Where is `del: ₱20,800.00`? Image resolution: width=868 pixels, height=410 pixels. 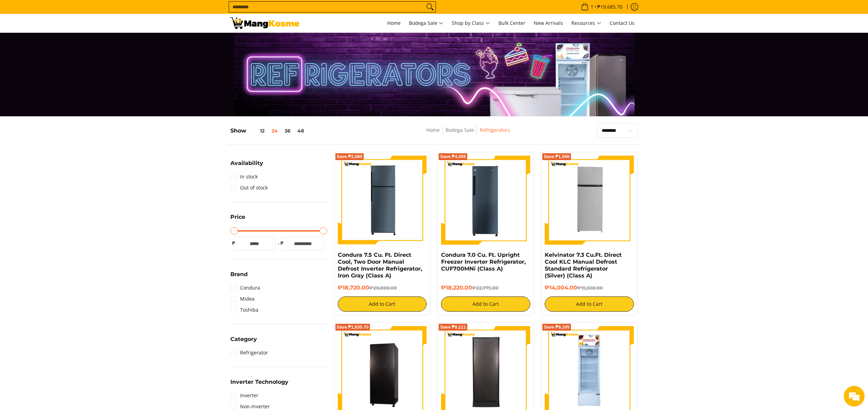 del: ₱20,800.00 is located at coordinates (383, 288).